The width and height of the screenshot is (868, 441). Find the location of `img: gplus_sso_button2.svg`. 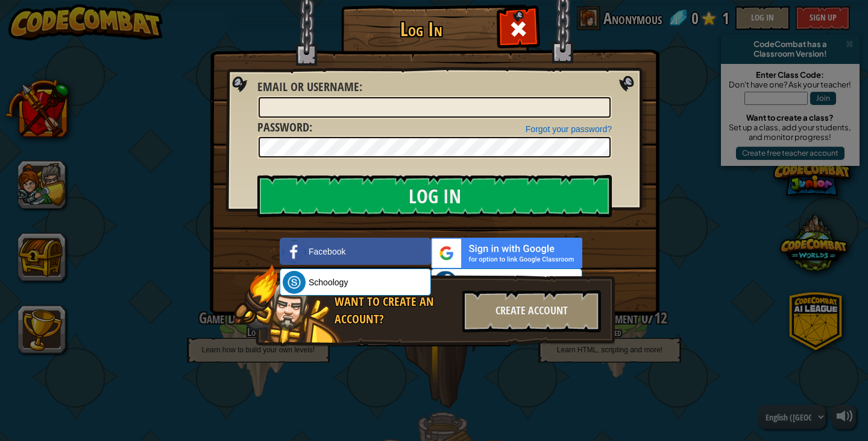

img: gplus_sso_button2.svg is located at coordinates (506, 253).